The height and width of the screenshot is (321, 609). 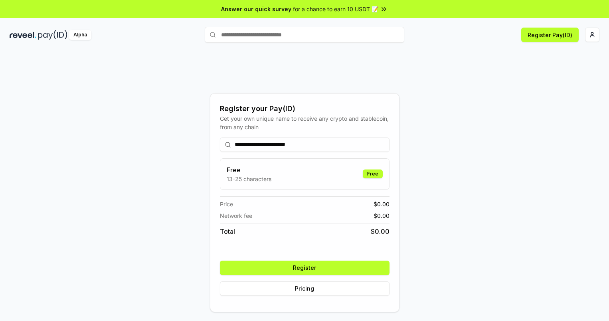 What do you see at coordinates (226, 204) in the screenshot?
I see `span: Price` at bounding box center [226, 204].